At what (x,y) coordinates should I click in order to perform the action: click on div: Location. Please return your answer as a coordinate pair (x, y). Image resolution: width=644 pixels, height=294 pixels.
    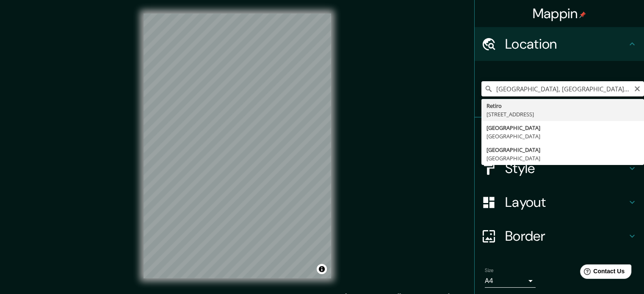
    Looking at the image, I should click on (560, 44).